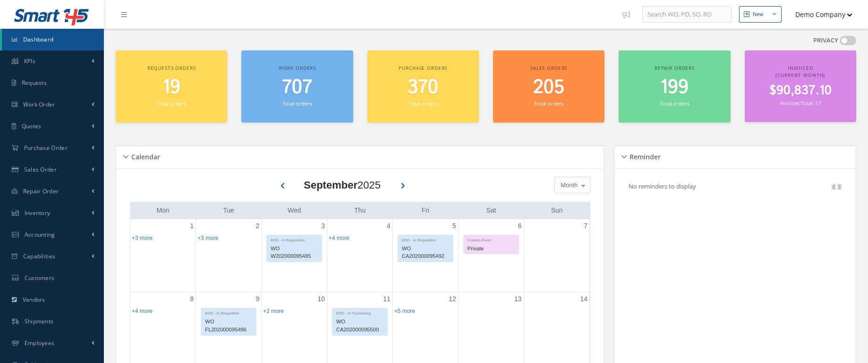 The height and width of the screenshot is (363, 868). Describe the element at coordinates (39, 256) in the screenshot. I see `span: Capabilities` at that location.